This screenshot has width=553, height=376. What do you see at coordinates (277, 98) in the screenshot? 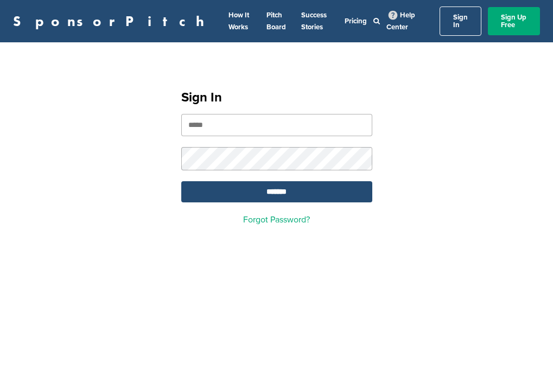
I see `h1: Sign In` at bounding box center [277, 98].